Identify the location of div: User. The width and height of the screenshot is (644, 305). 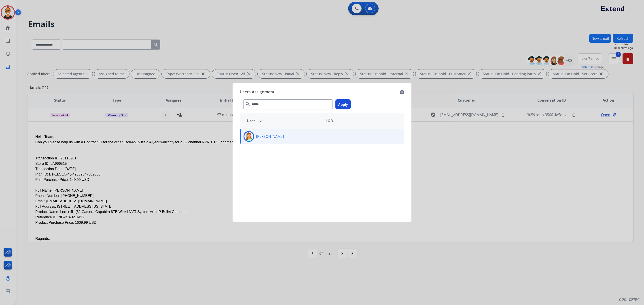
(283, 121).